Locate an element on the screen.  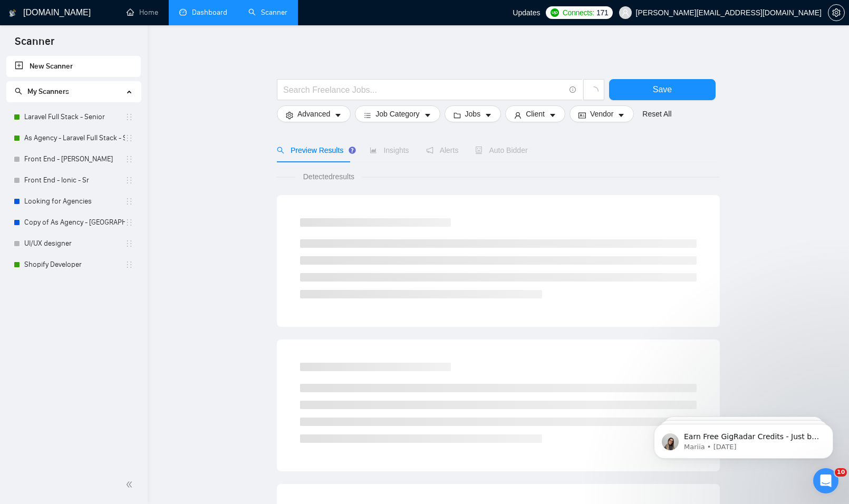
div: message notification from Mariia, 2d ago. Earn Free GigRadar Credits - Just by Sharing Your Story... is located at coordinates (106, 39).